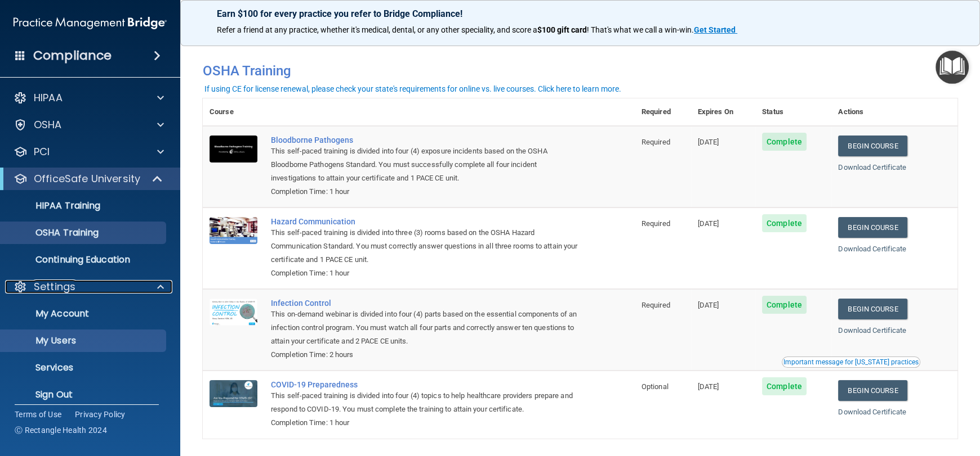  I want to click on a: OSHA, so click(88, 125).